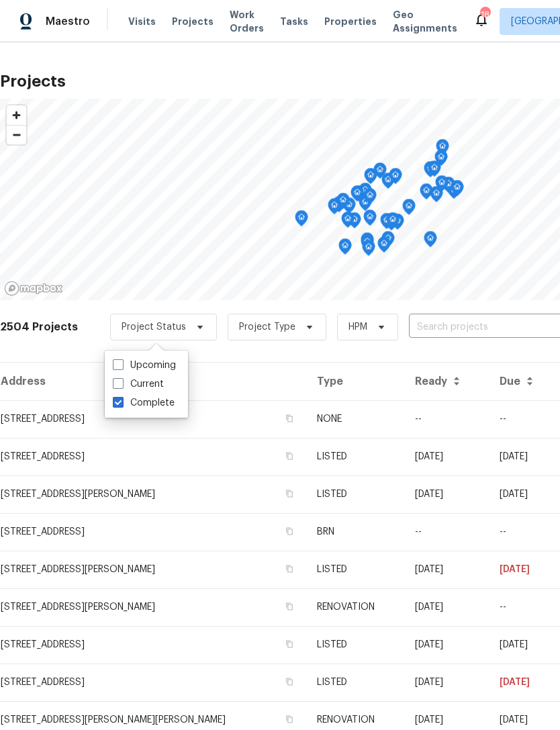 The height and width of the screenshot is (730, 560). Describe the element at coordinates (447, 382) in the screenshot. I see `th: Ready` at that location.